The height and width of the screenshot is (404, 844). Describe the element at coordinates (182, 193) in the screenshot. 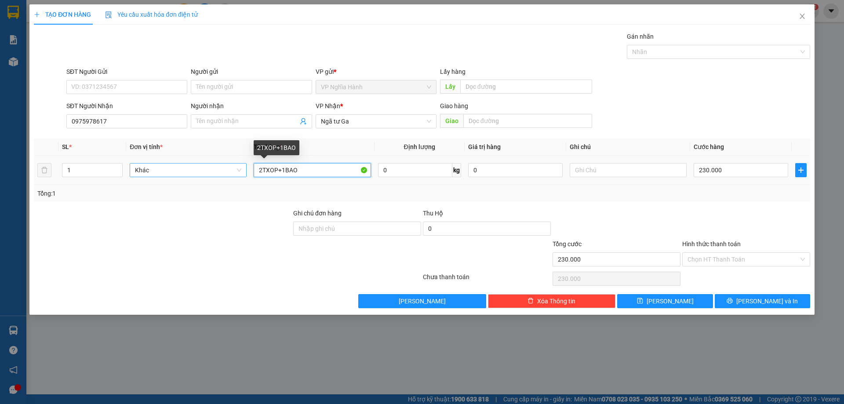

I see `div: Tổng: 1` at that location.